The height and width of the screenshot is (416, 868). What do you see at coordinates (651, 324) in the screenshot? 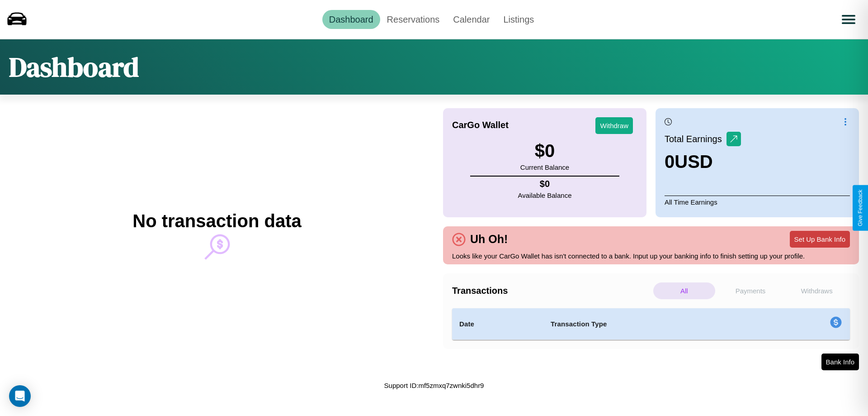
I see `table: simple table` at bounding box center [651, 324].